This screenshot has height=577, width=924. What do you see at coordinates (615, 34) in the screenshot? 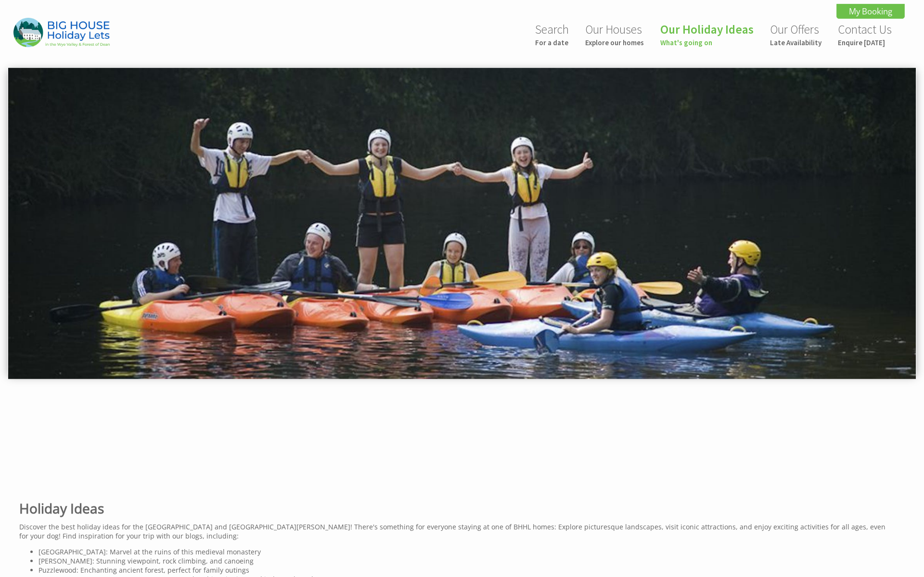
I see `a: Our HousesExplore our homes` at bounding box center [615, 34].